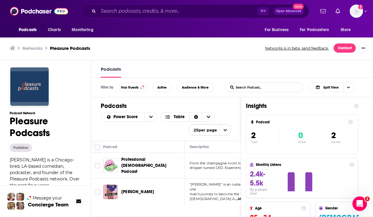 This screenshot has width=373, height=217. I want to click on h3: Networks, so click(32, 48).